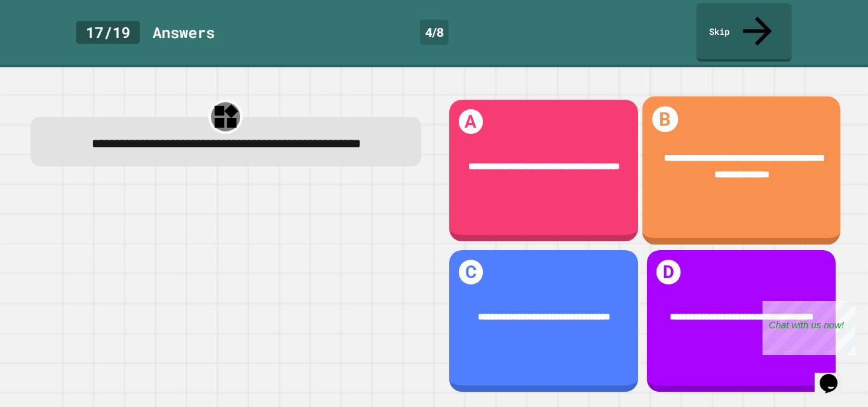  I want to click on a: Skip, so click(744, 33).